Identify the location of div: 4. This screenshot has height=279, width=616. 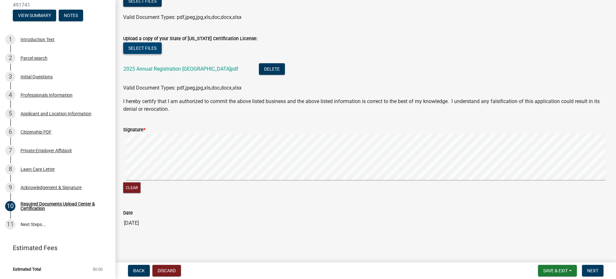
(10, 95).